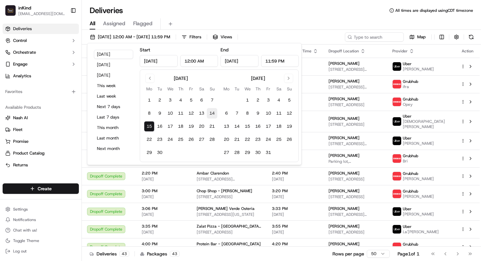  What do you see at coordinates (10, 10) in the screenshot?
I see `img: inKind` at bounding box center [10, 10].